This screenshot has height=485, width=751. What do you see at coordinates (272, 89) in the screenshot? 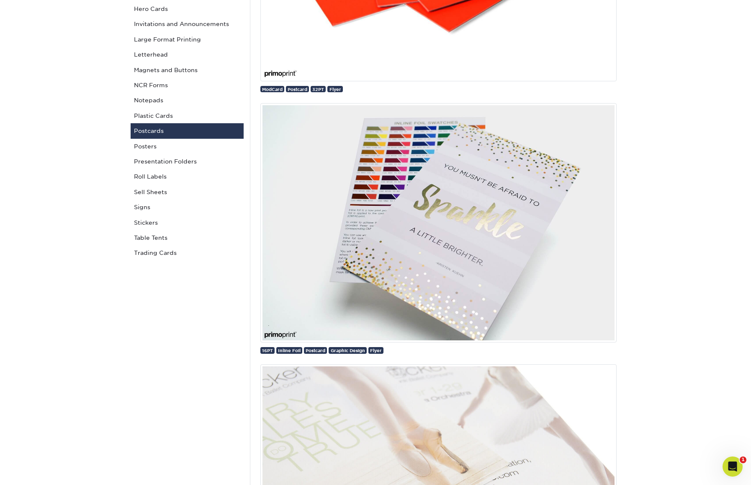
I see `span: ModCard` at bounding box center [272, 89].